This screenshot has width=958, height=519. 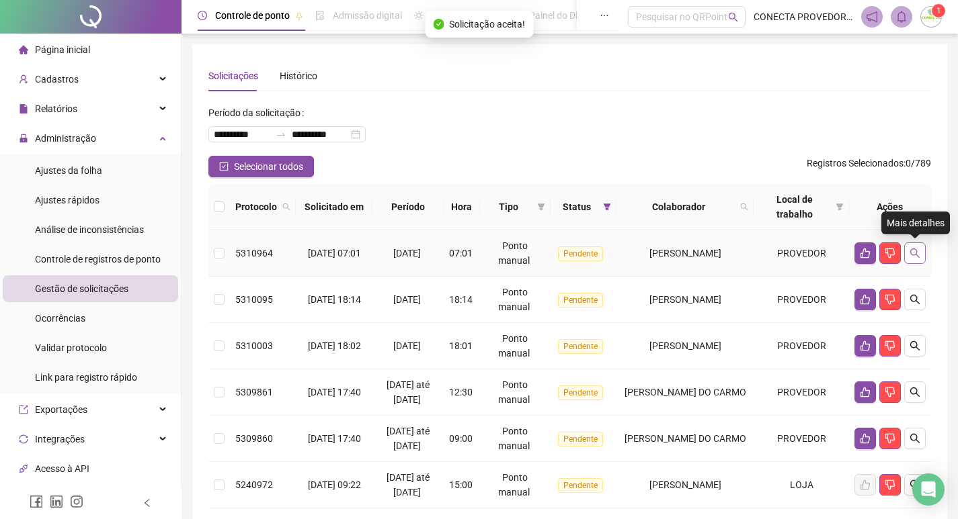 I want to click on span: ellipsis, so click(x=604, y=15).